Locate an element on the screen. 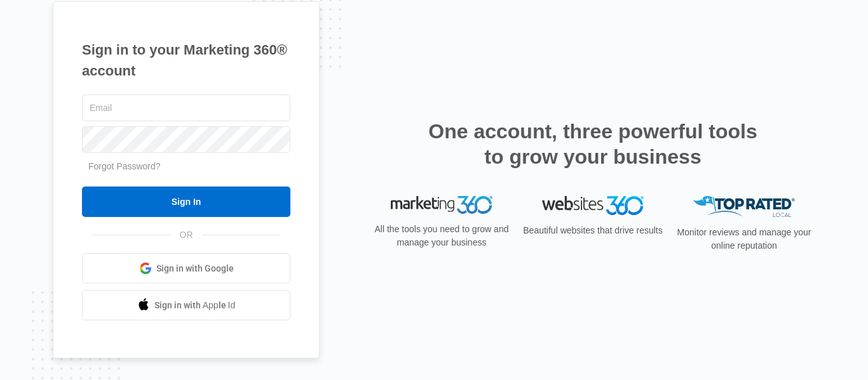  span: OR is located at coordinates (186, 235).